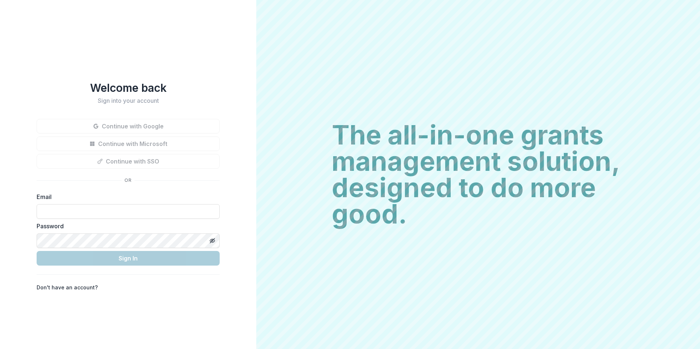 Image resolution: width=700 pixels, height=349 pixels. Describe the element at coordinates (128, 144) in the screenshot. I see `button: Continue with Microsoft` at that location.